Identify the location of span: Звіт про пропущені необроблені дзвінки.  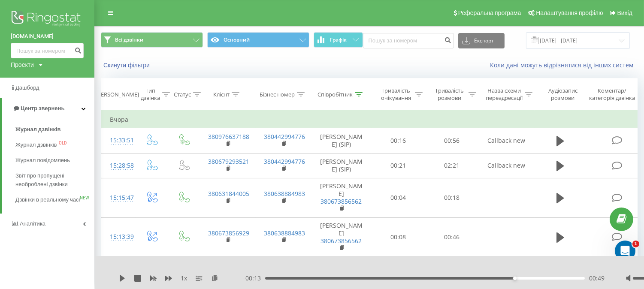
(53, 180).